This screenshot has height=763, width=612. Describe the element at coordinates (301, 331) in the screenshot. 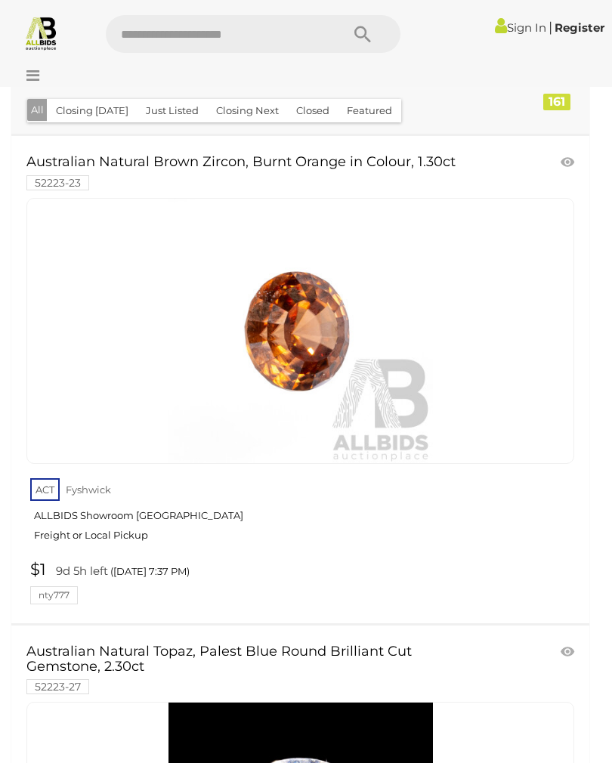

I see `img: Australian Natural Brown Zircon, Burnt Orange in Colour, 1.30ct` at that location.